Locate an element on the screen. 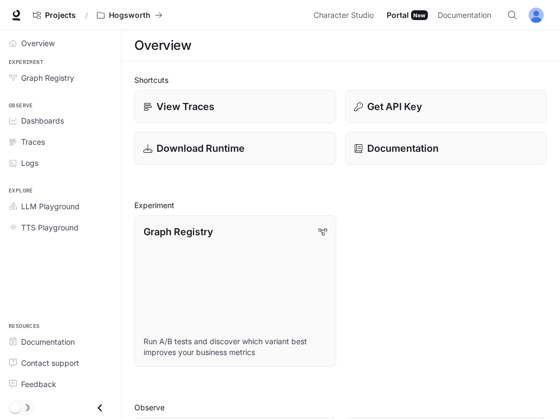  h2: Experiment is located at coordinates (341, 205).